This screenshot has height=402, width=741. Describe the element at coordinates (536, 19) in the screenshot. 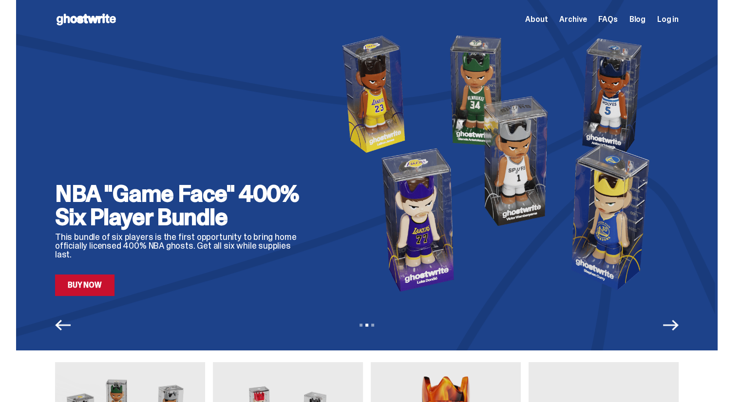

I see `a: About` at that location.